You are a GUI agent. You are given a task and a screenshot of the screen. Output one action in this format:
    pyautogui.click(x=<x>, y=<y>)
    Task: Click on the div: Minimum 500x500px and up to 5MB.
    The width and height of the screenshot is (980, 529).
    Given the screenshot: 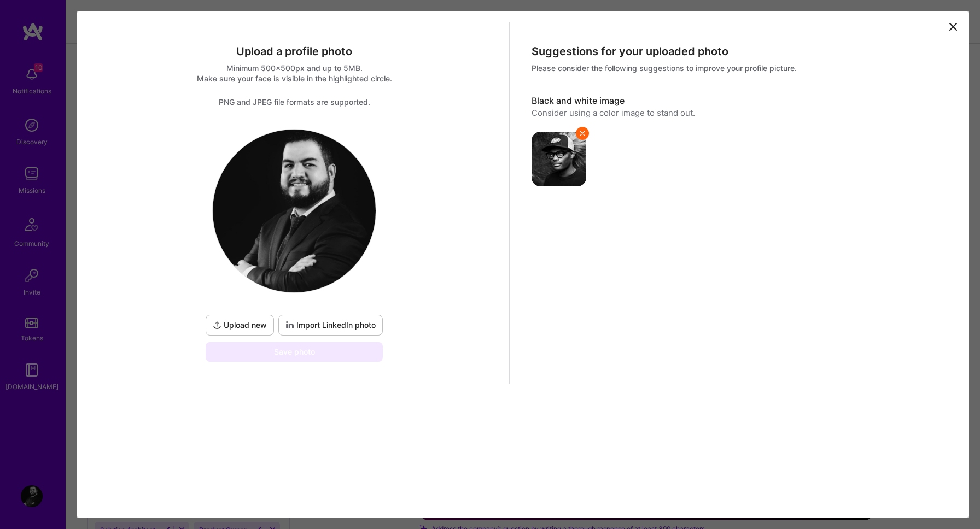 What is the action you would take?
    pyautogui.click(x=294, y=68)
    